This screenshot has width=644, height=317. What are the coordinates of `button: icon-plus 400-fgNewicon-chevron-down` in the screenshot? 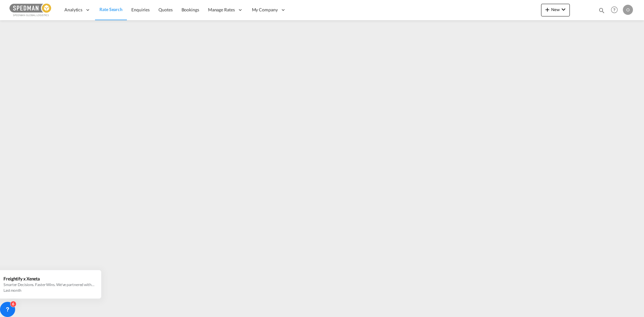 It's located at (556, 10).